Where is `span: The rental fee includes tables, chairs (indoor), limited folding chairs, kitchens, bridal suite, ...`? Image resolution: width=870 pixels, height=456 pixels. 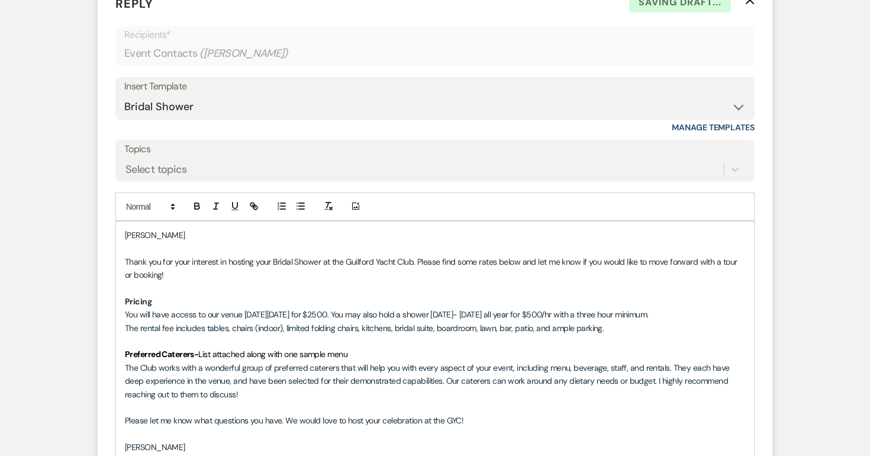
span: The rental fee includes tables, chairs (indoor), limited folding chairs, kitchens, bridal suite, ... is located at coordinates (364, 328).